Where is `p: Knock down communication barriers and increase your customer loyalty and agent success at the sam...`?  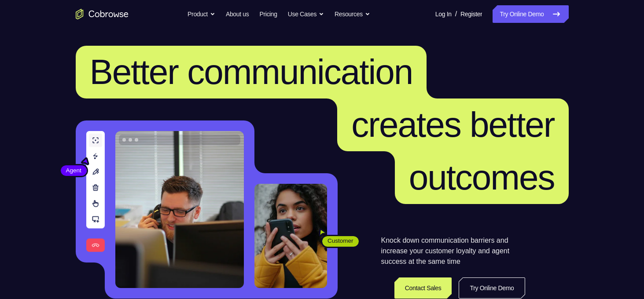 p: Knock down communication barriers and increase your customer loyalty and agent success at the sam... is located at coordinates (453, 251).